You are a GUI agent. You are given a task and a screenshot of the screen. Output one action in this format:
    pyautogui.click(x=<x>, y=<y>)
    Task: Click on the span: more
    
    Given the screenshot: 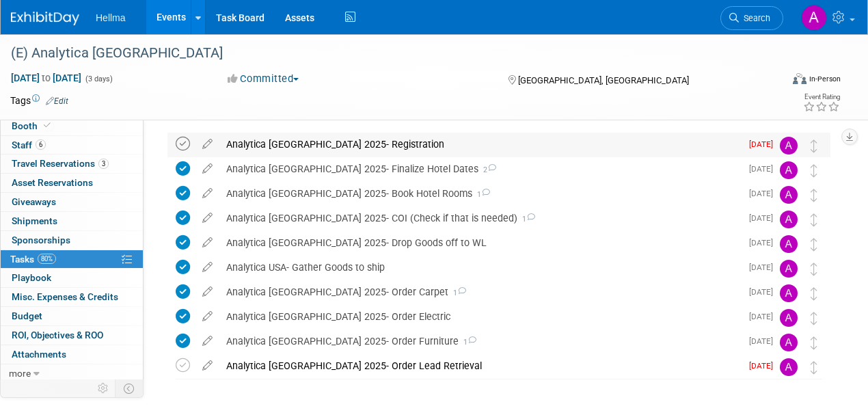 What is the action you would take?
    pyautogui.click(x=20, y=373)
    